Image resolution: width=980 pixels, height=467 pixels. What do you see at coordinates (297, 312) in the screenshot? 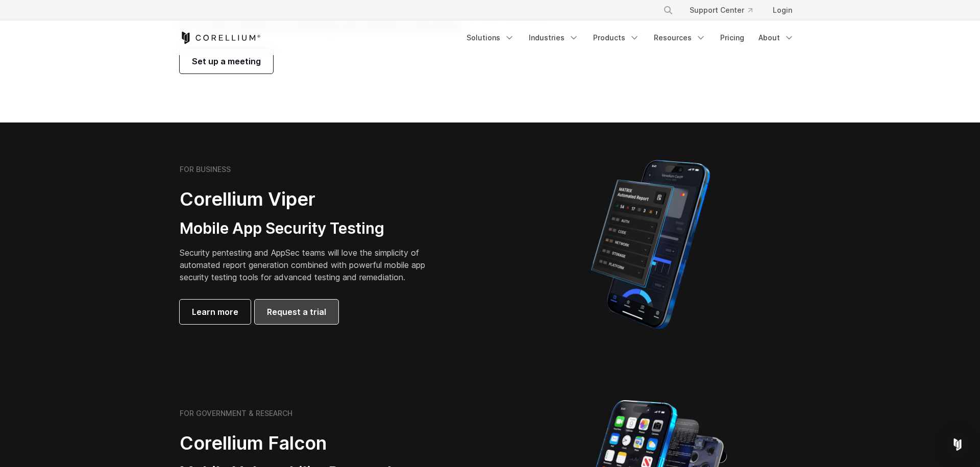
I see `a: Request a trial` at bounding box center [297, 312].